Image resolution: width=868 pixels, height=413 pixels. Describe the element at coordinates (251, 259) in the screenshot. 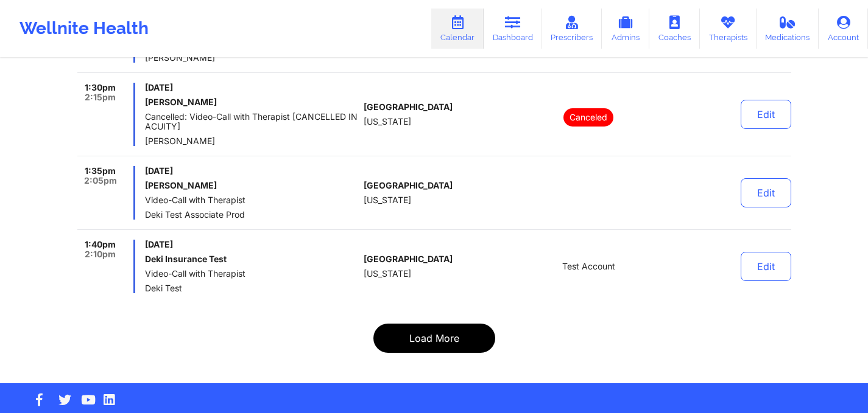

I see `h6: Deki Insurance Test` at that location.